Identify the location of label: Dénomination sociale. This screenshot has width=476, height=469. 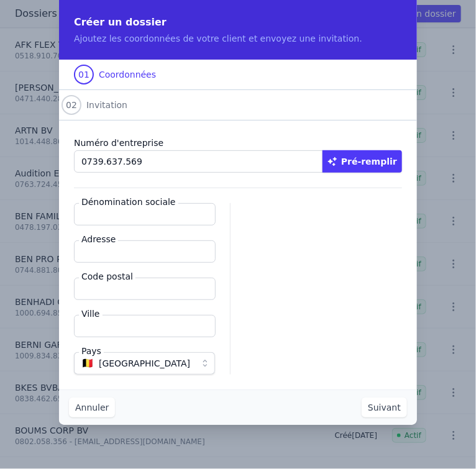
(129, 202).